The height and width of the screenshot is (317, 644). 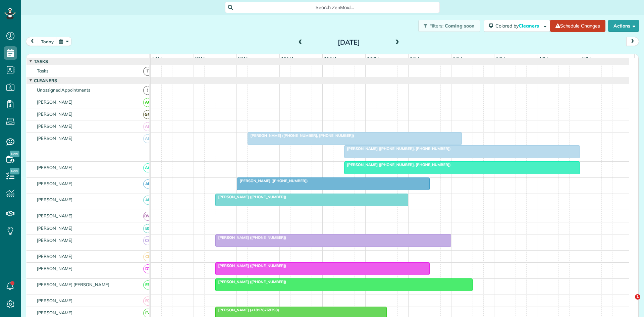 What do you see at coordinates (460, 26) in the screenshot?
I see `span: Coming soon` at bounding box center [460, 26].